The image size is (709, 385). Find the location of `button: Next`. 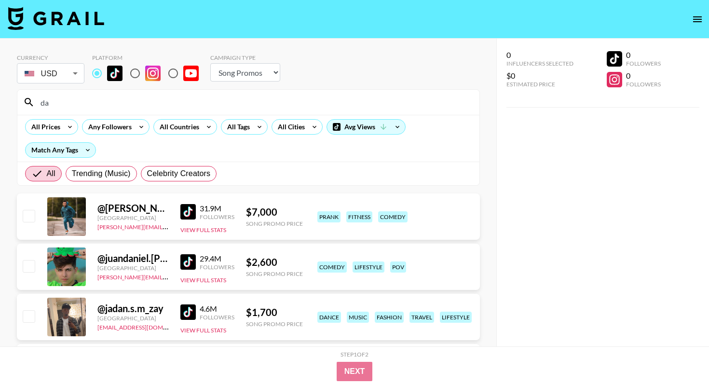

button: Next is located at coordinates (354, 371).